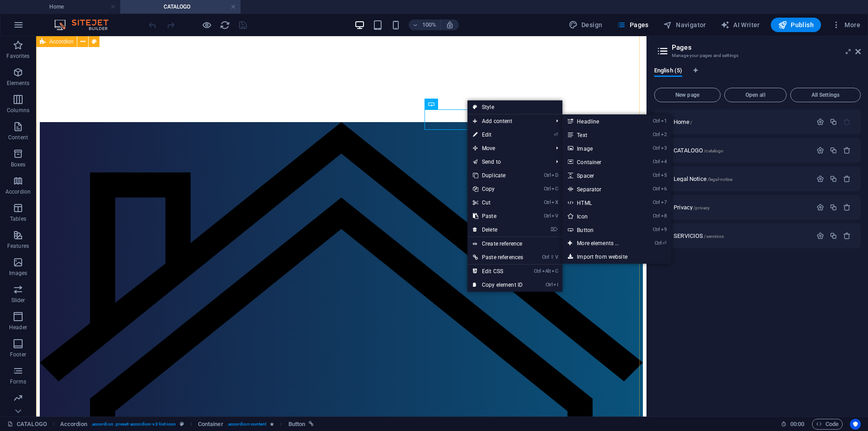 The height and width of the screenshot is (431, 868). What do you see at coordinates (827, 424) in the screenshot?
I see `button: Code` at bounding box center [827, 424].